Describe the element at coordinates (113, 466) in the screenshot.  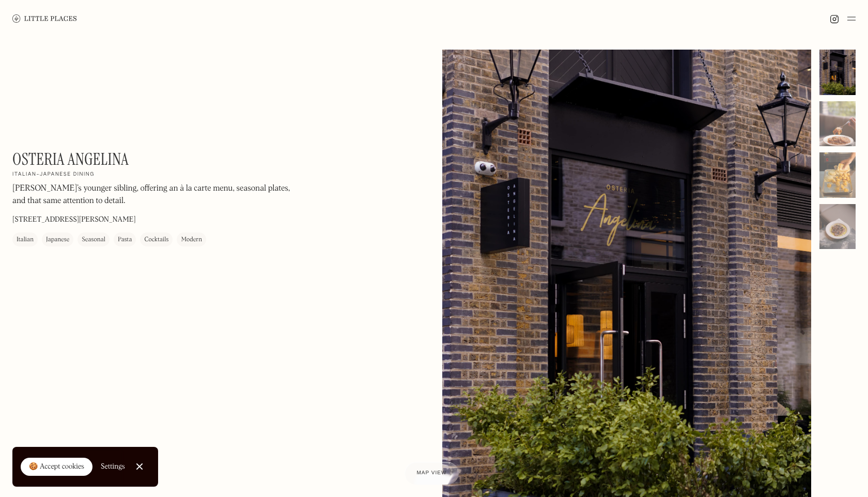
I see `a: Settings` at that location.